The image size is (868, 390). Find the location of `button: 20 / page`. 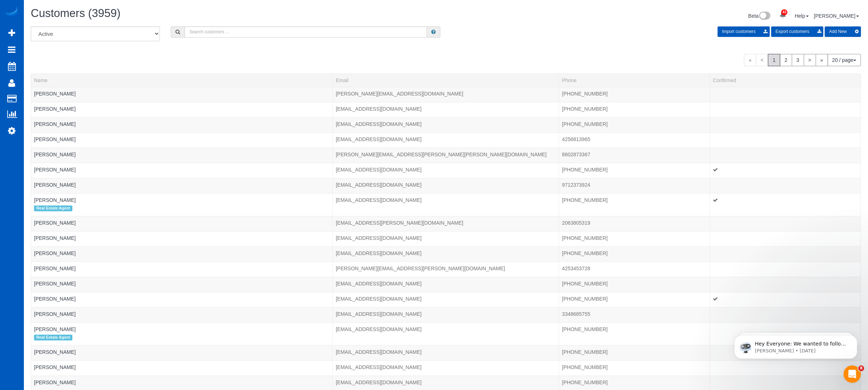

button: 20 / page is located at coordinates (844, 60).